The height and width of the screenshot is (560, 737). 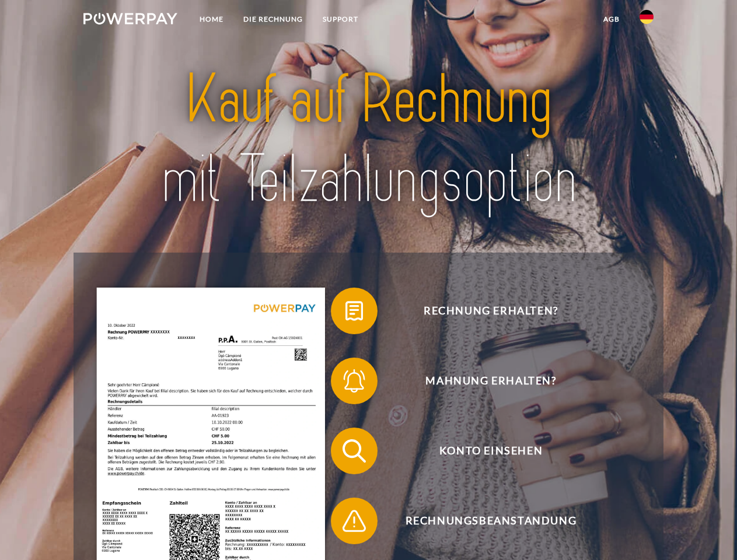 What do you see at coordinates (491, 381) in the screenshot?
I see `span: Mahnung erhalten?` at bounding box center [491, 381].